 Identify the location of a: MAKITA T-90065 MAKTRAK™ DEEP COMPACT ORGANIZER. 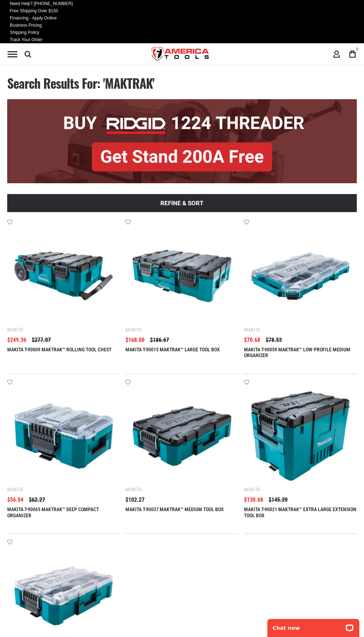
(53, 512).